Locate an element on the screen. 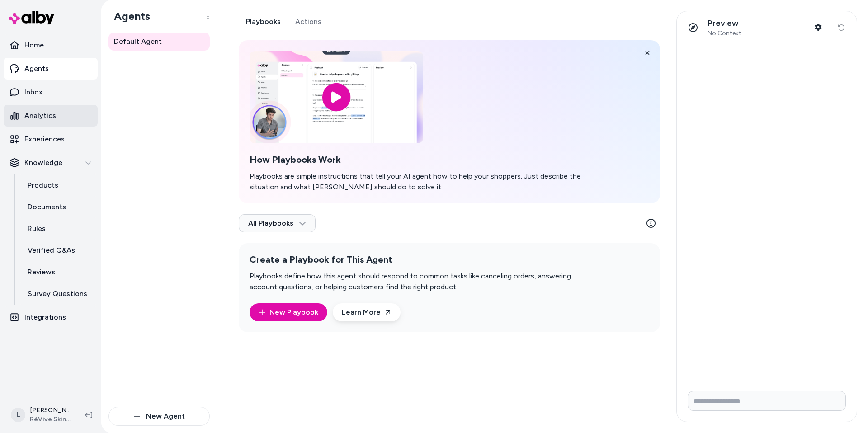  a: Rules is located at coordinates (58, 229).